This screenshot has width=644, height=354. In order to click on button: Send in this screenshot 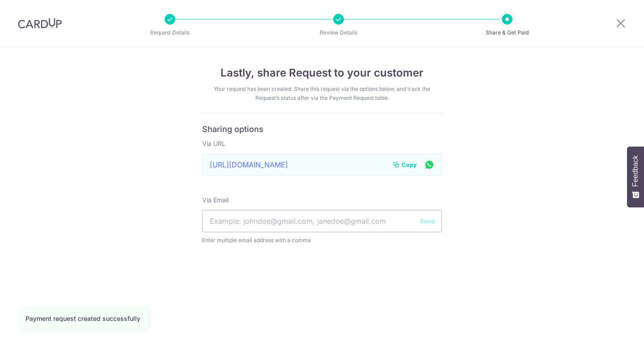, I will do `click(427, 221)`.